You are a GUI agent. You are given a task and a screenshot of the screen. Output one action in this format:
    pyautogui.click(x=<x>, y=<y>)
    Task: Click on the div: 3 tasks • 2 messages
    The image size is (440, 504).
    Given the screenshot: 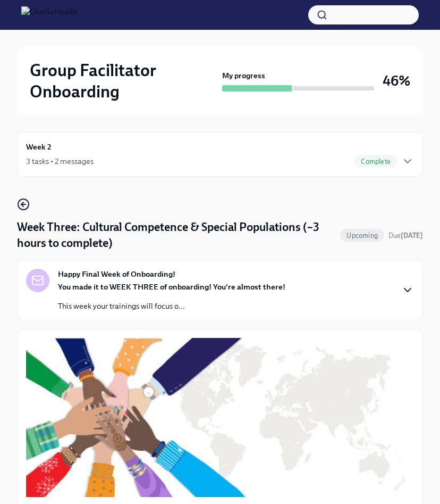 What is the action you would take?
    pyautogui.click(x=59, y=161)
    